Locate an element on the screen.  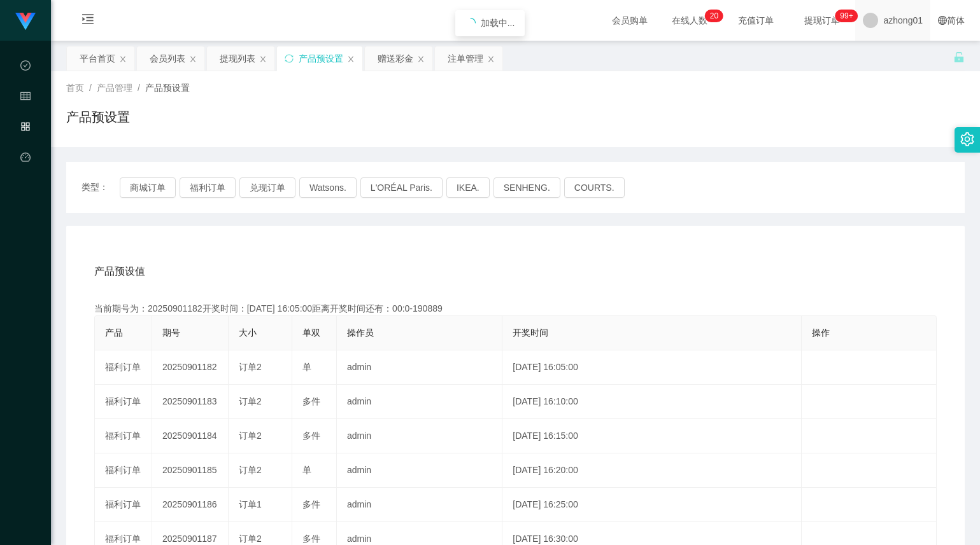
div: 赠送彩金 is located at coordinates (395, 59).